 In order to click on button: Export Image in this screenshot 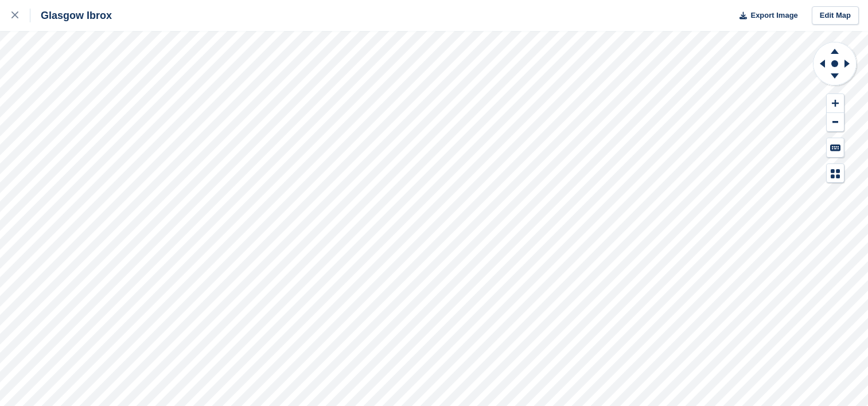, I will do `click(765, 16)`.